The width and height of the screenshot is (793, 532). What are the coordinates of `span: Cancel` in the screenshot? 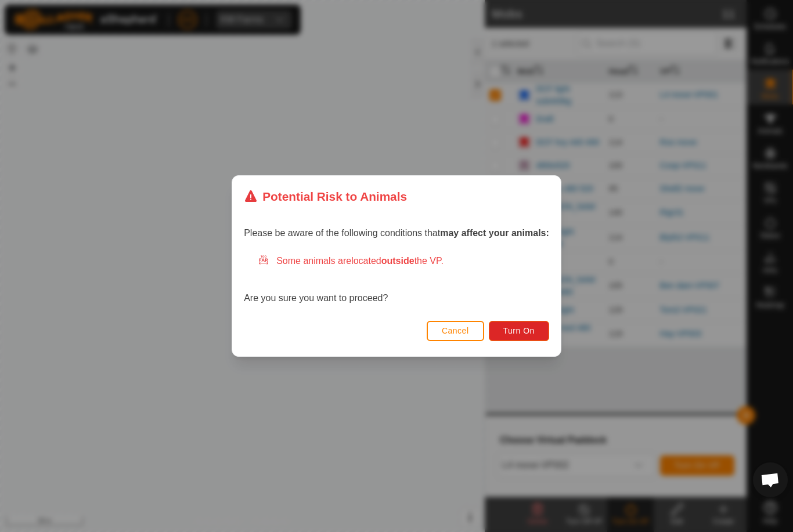 It's located at (455, 331).